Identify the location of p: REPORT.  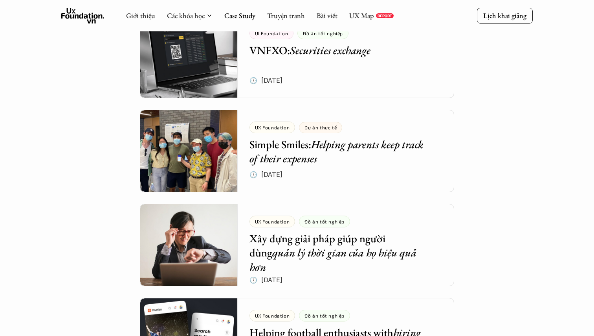
(384, 16).